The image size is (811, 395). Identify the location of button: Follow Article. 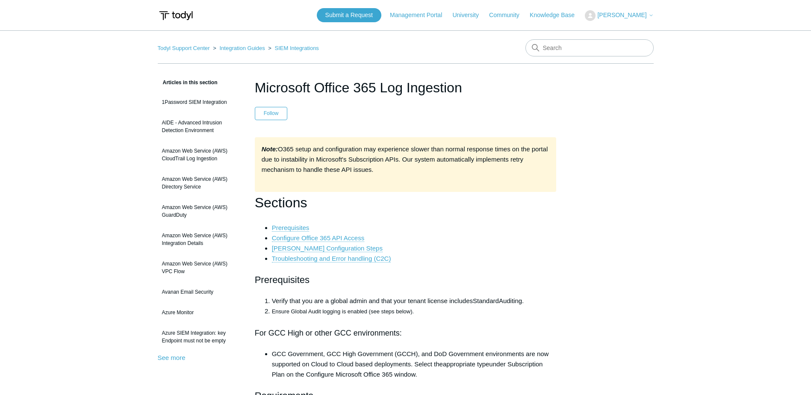
(271, 113).